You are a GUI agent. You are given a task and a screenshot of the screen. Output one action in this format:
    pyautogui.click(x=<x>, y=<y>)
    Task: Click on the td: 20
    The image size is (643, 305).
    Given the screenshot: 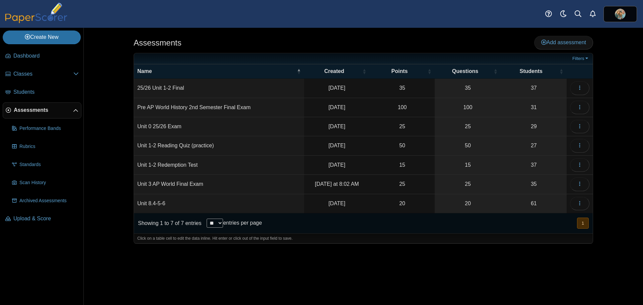 What is the action you would take?
    pyautogui.click(x=402, y=204)
    